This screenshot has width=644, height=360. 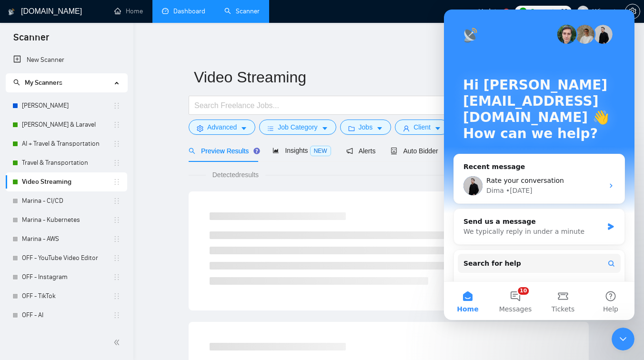 What do you see at coordinates (382, 77) in the screenshot?
I see `input: Scanner name...` at bounding box center [382, 77].